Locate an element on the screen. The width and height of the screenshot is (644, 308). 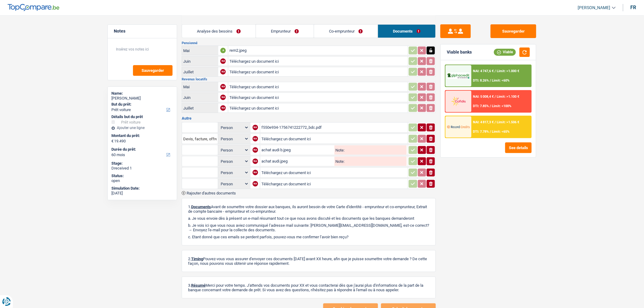
span: Limit: >1.100 € is located at coordinates (508, 97).